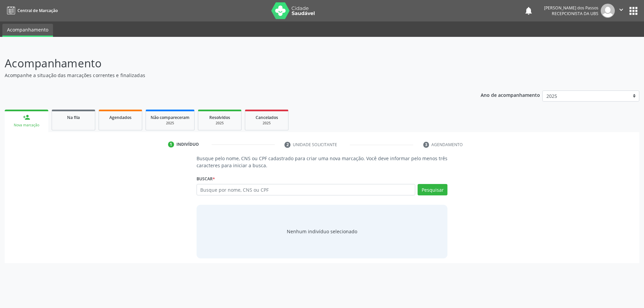  Describe the element at coordinates (322, 162) in the screenshot. I see `p: Busque pelo nome, CNS ou CPF cadastrado para criar uma nova marcação. Você deve informar pelo men...` at that location.